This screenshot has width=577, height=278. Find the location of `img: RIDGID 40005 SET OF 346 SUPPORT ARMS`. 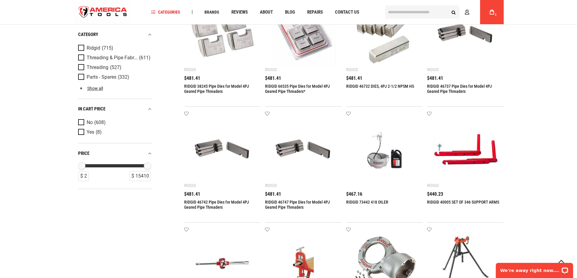

img: RIDGID 40005 SET OF 346 SUPPORT ARMS is located at coordinates (465, 150).